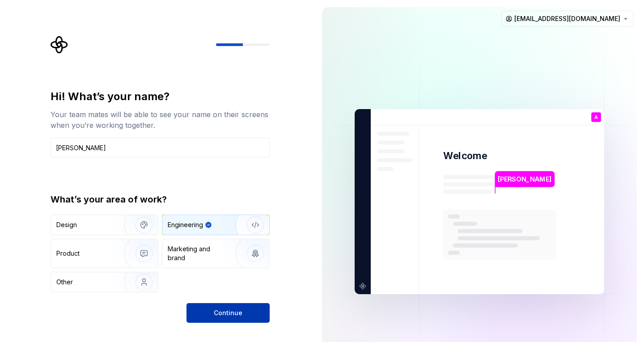 The height and width of the screenshot is (342, 644). What do you see at coordinates (160, 120) in the screenshot?
I see `div: Your team mates will be able to see your name on their screens when you’re working together.` at bounding box center [160, 120].